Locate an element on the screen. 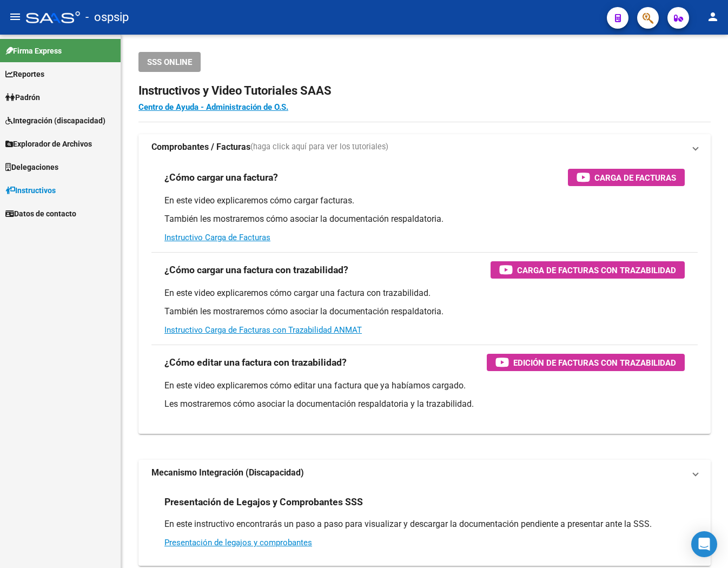  p: Les mostraremos cómo asociar la documentación respaldatoria y la trazabilidad. is located at coordinates (424, 404).